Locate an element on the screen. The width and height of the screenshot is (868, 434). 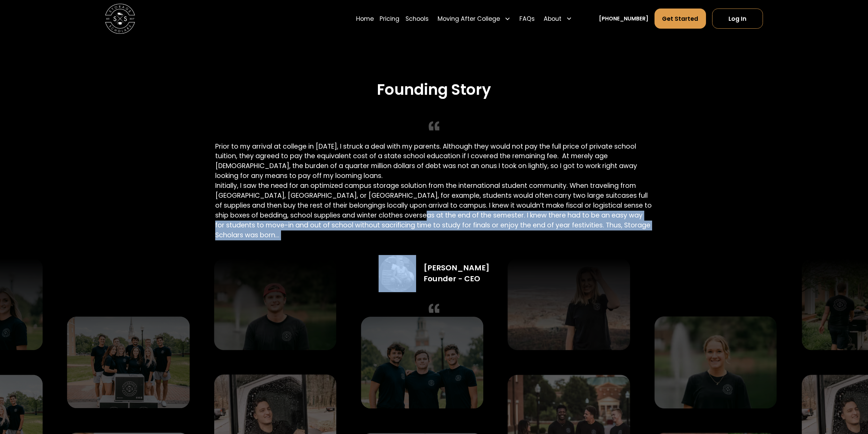
a: Schools is located at coordinates (417, 18).